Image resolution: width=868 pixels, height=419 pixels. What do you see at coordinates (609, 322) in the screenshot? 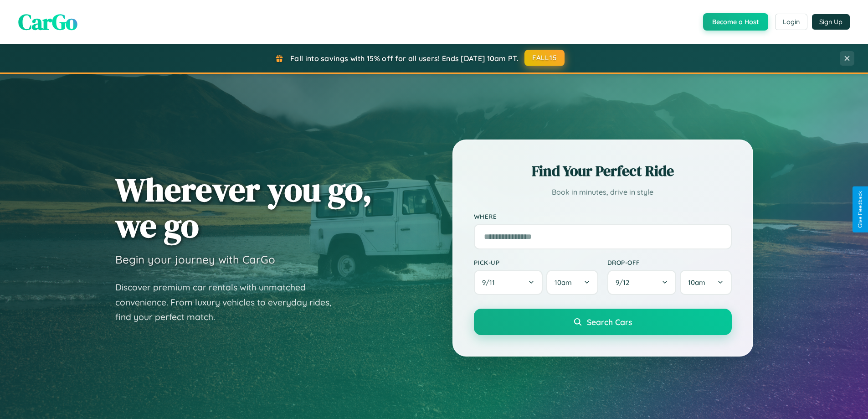
I see `span: Search Cars` at bounding box center [609, 322].